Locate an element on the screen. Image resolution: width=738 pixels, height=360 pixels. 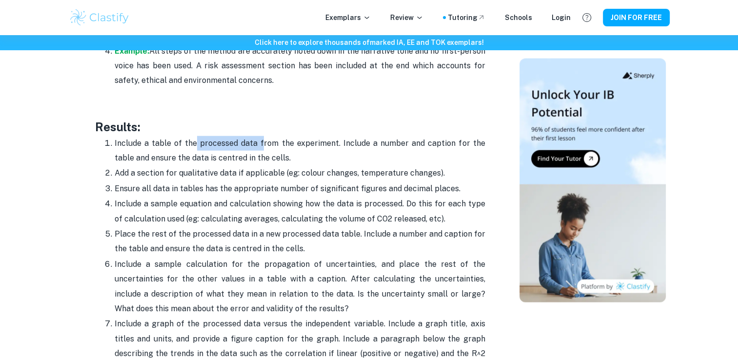
button: Help and Feedback is located at coordinates (587, 18).